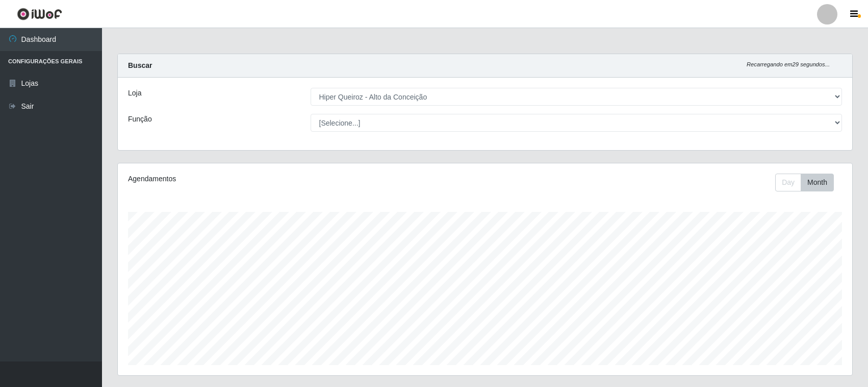 This screenshot has height=387, width=868. I want to click on button: Day, so click(788, 182).